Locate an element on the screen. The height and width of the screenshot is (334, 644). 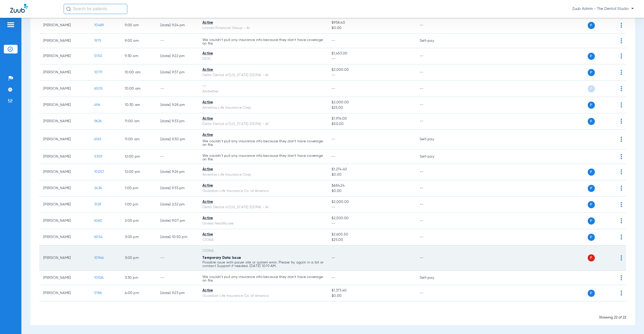
td: 10:30 AM is located at coordinates (139, 105).